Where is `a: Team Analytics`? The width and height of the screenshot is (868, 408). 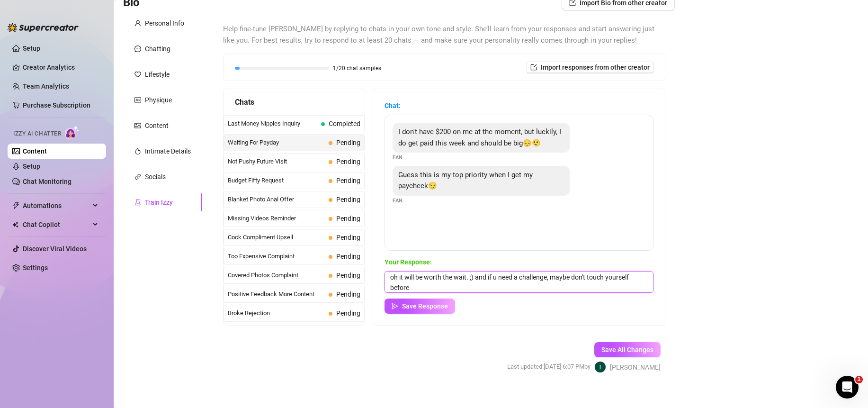
a: Team Analytics is located at coordinates (46, 86).